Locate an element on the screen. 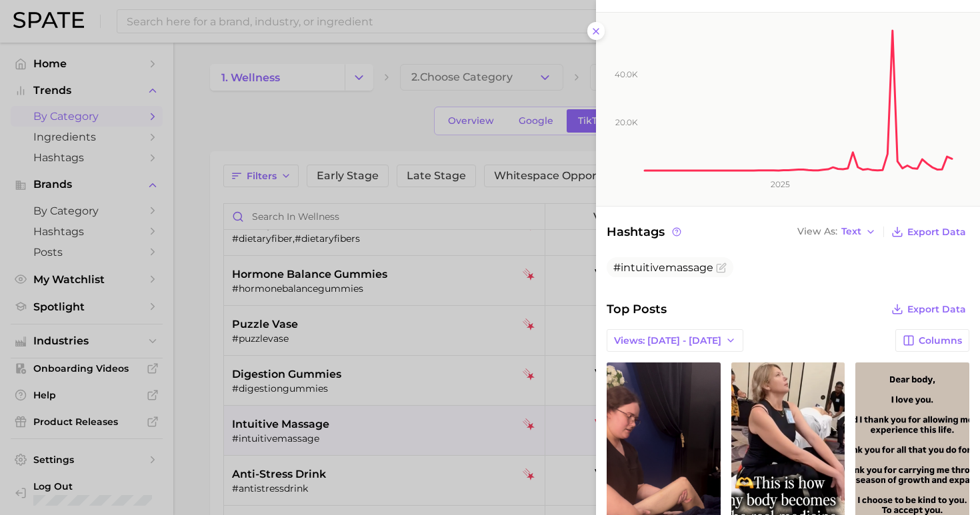 The height and width of the screenshot is (515, 980). tspan: 2025 is located at coordinates (780, 184).